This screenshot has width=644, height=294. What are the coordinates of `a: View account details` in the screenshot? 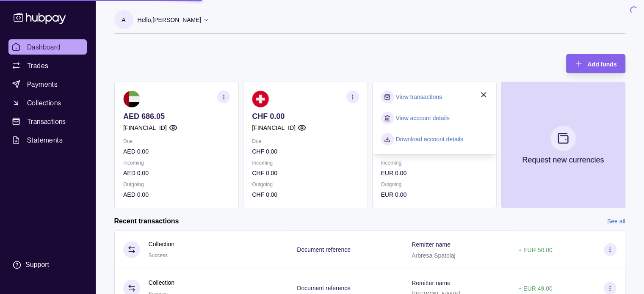 It's located at (422, 118).